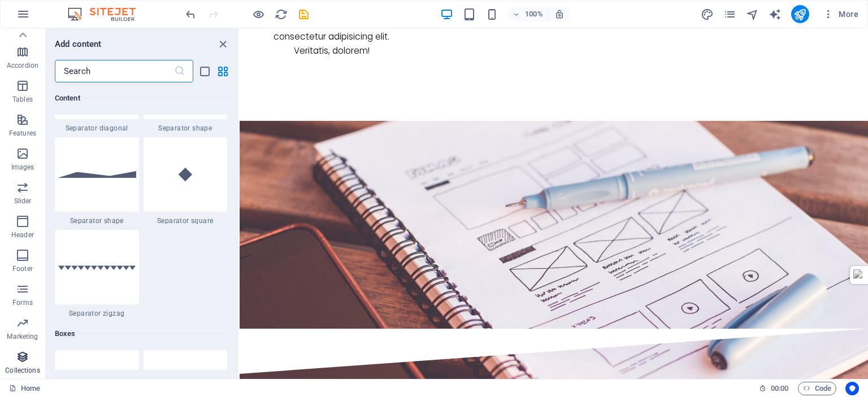  What do you see at coordinates (24, 389) in the screenshot?
I see `a: Click to cancel selection. Double-click to open Pages` at bounding box center [24, 389].